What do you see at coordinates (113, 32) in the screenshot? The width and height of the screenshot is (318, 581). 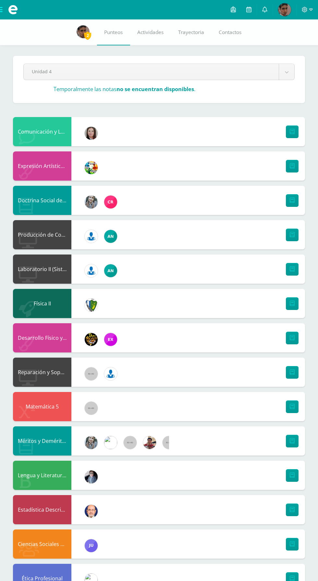 I see `span: Punteos` at bounding box center [113, 32].